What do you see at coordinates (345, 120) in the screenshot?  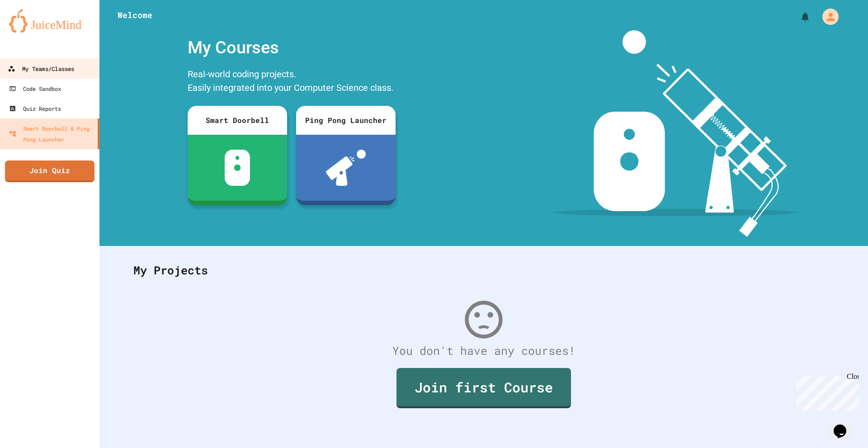 I see `div: Ping Pong Launcher` at bounding box center [345, 120].